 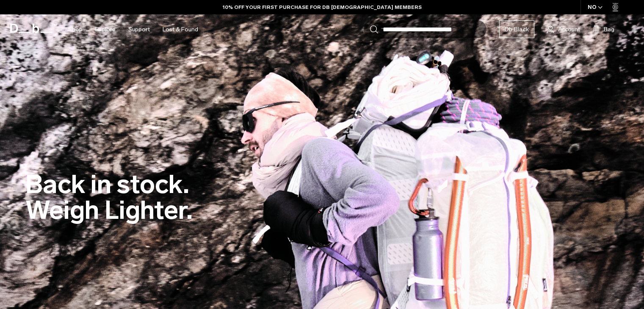 What do you see at coordinates (609, 29) in the screenshot?
I see `span: Bag` at bounding box center [609, 29].